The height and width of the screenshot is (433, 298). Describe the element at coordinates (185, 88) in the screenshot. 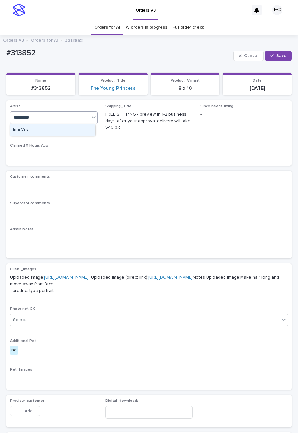

I see `p: 8 x 10` at that location.